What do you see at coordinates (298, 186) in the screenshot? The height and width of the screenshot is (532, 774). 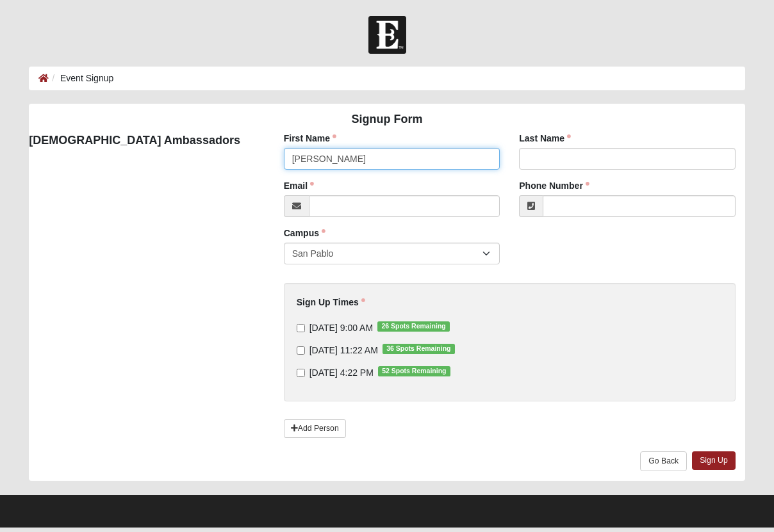 I see `label: Email` at bounding box center [298, 186].